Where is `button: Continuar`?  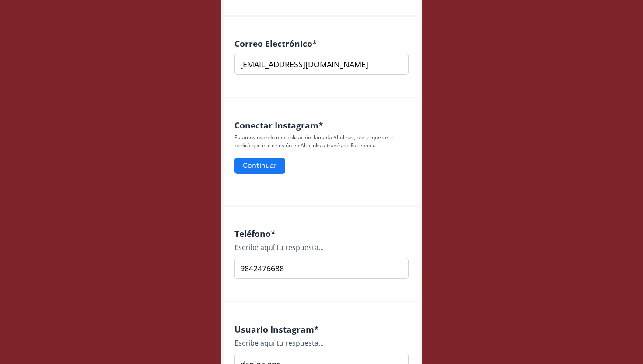 button: Continuar is located at coordinates (260, 166).